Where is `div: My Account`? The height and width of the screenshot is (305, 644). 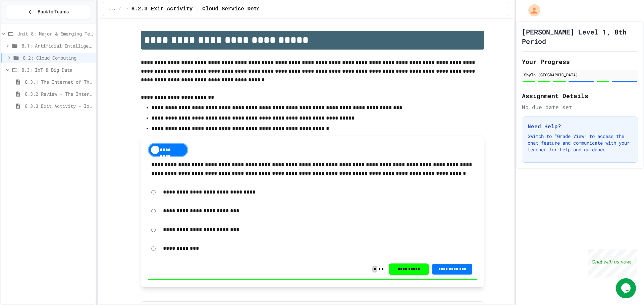
div: My Account is located at coordinates (532, 11).